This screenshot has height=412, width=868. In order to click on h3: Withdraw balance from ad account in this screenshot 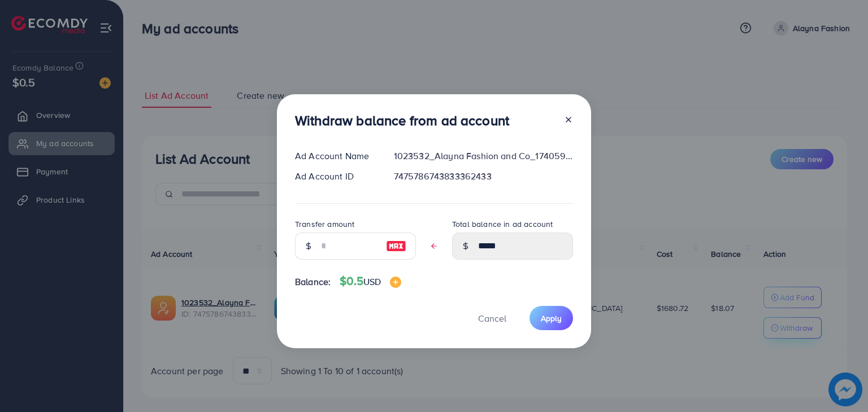, I will do `click(402, 120)`.